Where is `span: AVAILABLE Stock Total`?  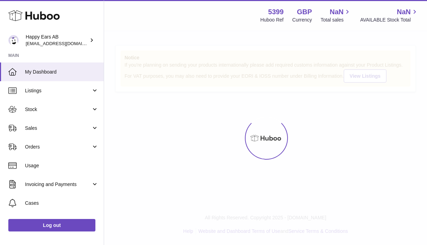 span: AVAILABLE Stock Total is located at coordinates (390, 20).